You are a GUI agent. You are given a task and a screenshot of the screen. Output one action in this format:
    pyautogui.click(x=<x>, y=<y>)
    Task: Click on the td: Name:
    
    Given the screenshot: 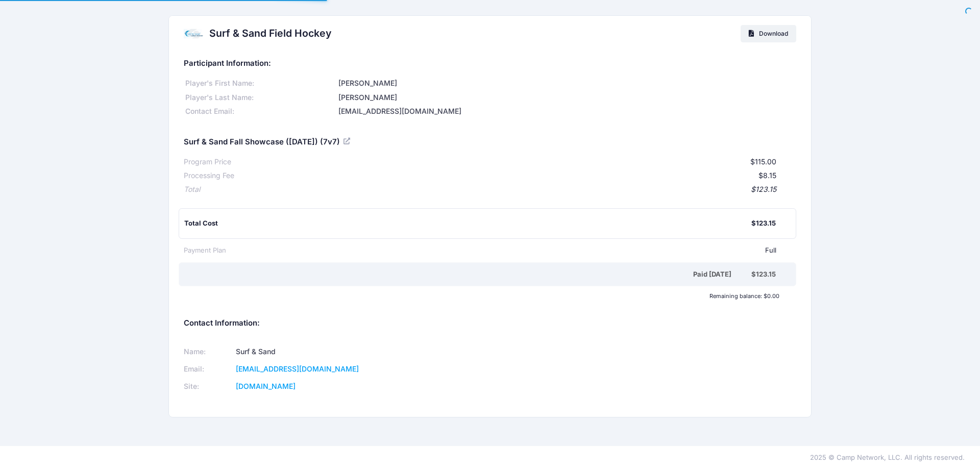 What is the action you would take?
    pyautogui.click(x=208, y=352)
    